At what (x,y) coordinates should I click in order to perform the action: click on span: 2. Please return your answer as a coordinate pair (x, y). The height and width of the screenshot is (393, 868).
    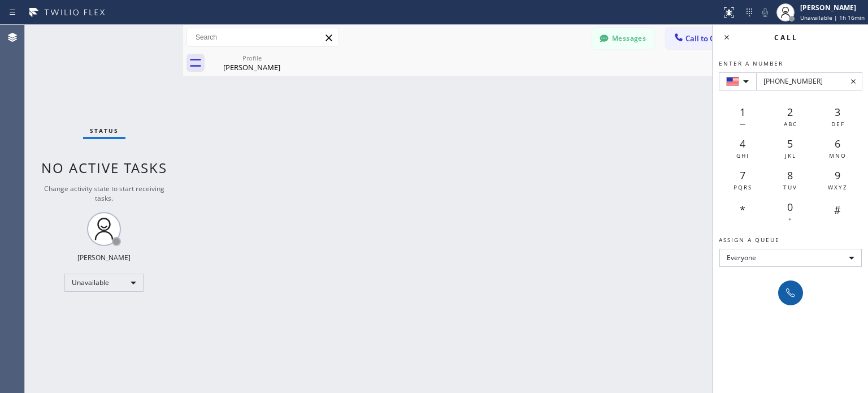
    Looking at the image, I should click on (789, 112).